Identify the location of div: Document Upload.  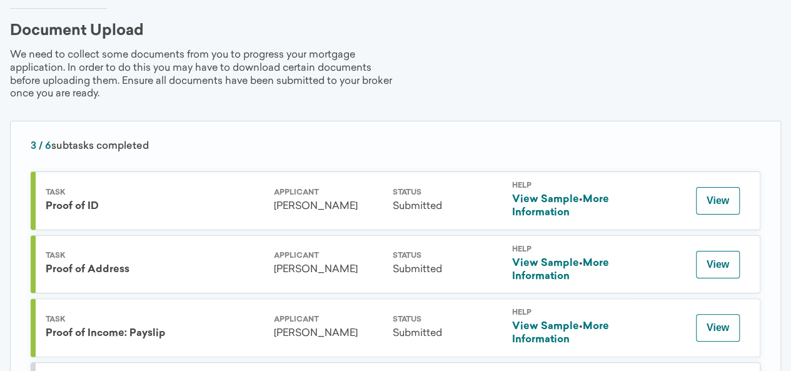
(77, 31).